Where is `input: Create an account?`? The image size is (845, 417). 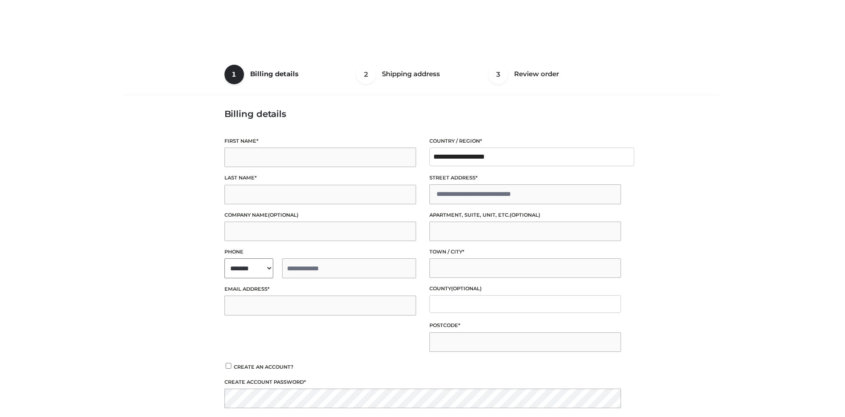
input: Create an account? is located at coordinates (228, 366).